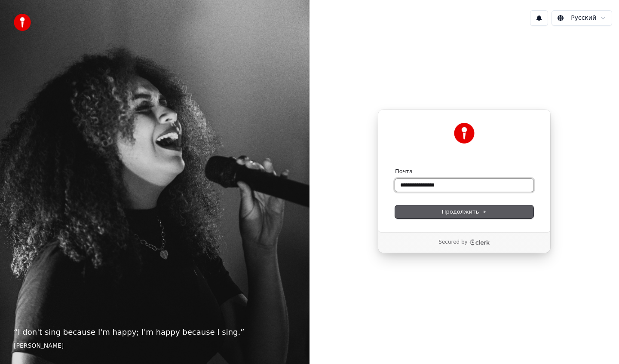  I want to click on img: Youka, so click(464, 134).